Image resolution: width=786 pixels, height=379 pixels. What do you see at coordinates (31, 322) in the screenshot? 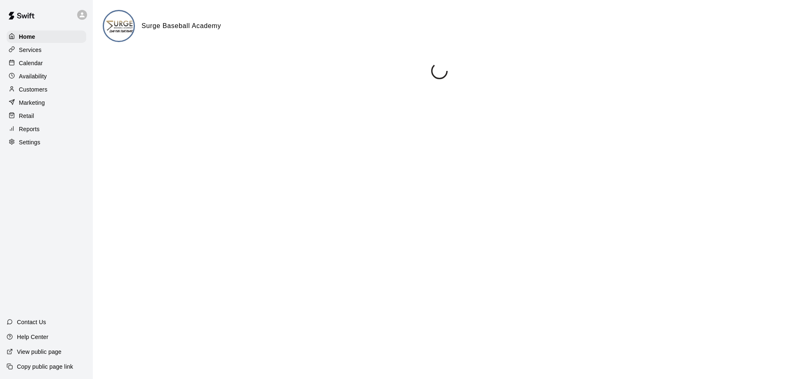
I see `p: Contact Us` at bounding box center [31, 322].